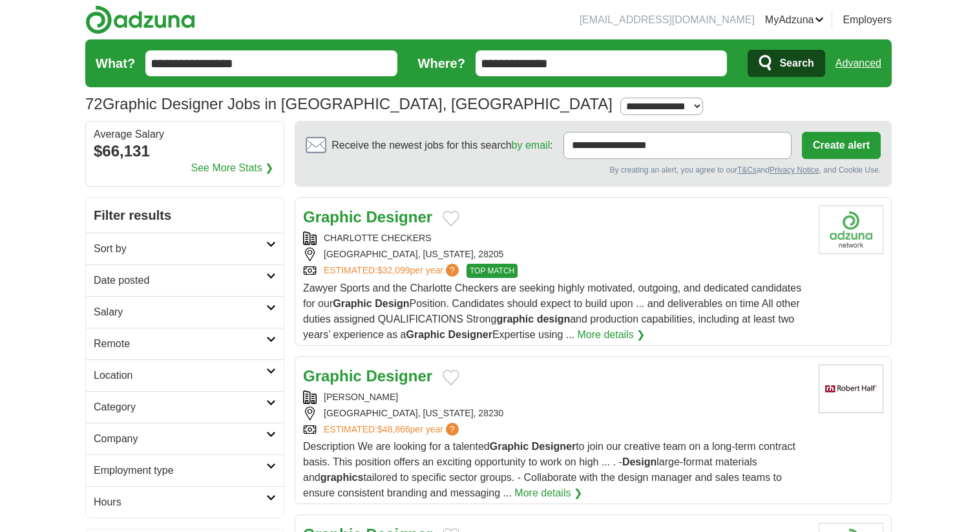 Image resolution: width=977 pixels, height=532 pixels. I want to click on h2: Employment type, so click(180, 471).